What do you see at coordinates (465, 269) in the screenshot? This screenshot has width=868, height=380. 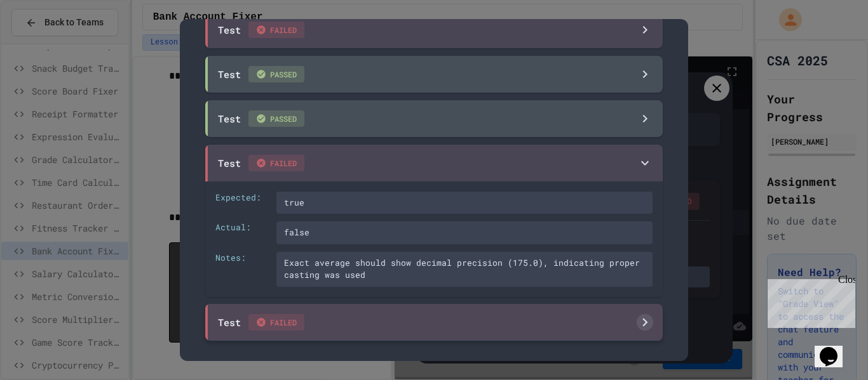 I see `div: Exact average should show decimal precision (175.0), indicating proper casting was used` at bounding box center [465, 269].